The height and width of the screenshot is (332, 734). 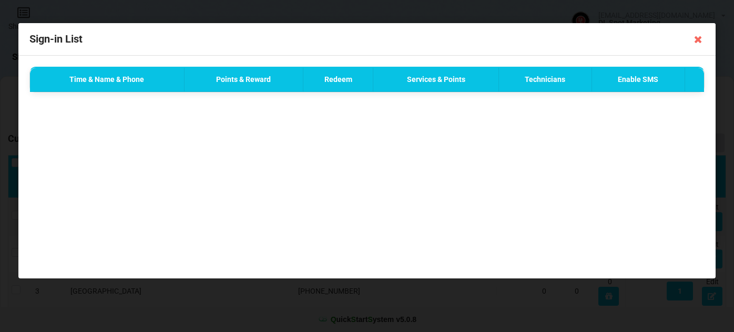 I want to click on div: Sign-in List, so click(x=367, y=39).